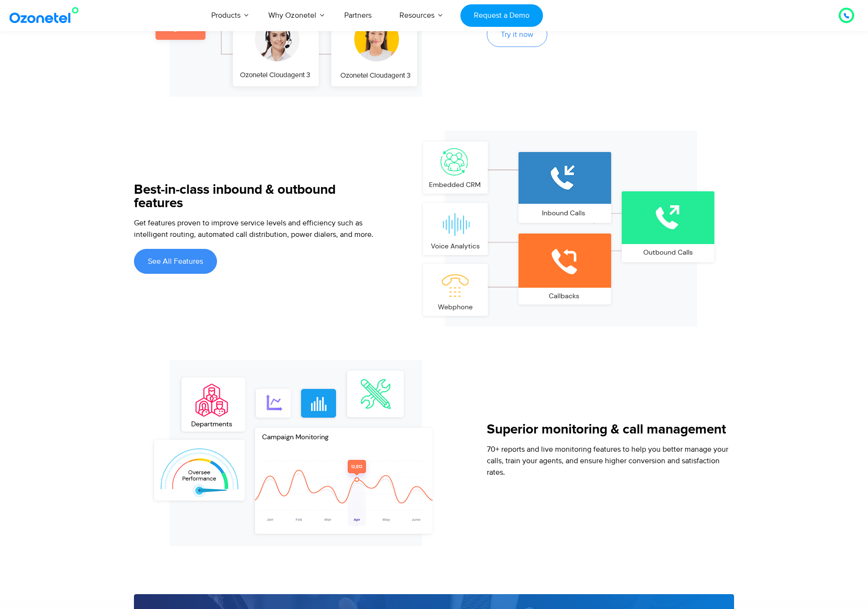 The height and width of the screenshot is (609, 868). Describe the element at coordinates (609, 430) in the screenshot. I see `h5: Superior monitoring & call management` at that location.